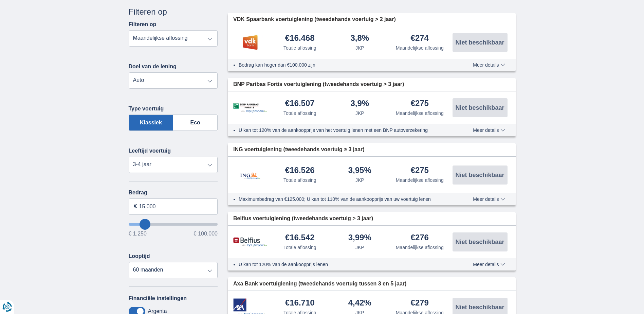 The image size is (644, 314). Describe the element at coordinates (360, 104) in the screenshot. I see `div: 3,9%` at that location.